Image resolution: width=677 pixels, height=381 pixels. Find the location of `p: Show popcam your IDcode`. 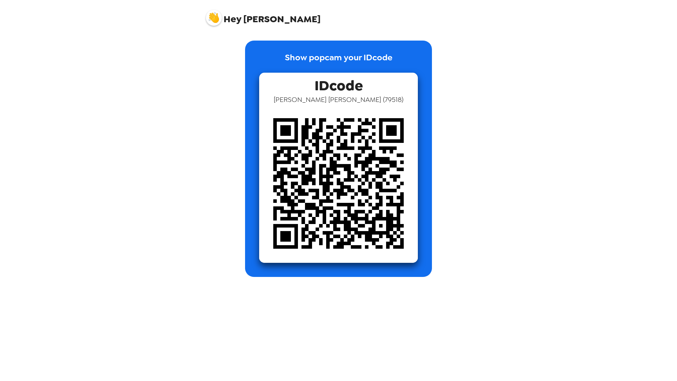

p: Show popcam your IDcode is located at coordinates (338, 62).